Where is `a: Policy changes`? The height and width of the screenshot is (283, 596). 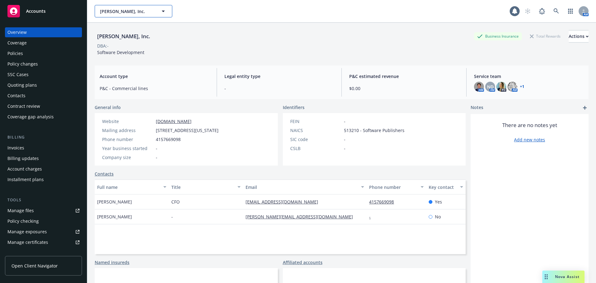
a: Policy changes is located at coordinates (43, 64).